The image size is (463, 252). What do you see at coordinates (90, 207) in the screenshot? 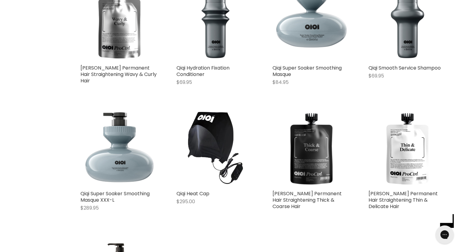
I see `span: $289.95` at bounding box center [90, 207].